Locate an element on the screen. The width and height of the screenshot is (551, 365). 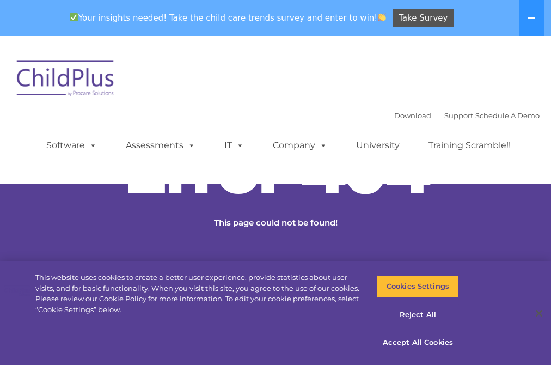
a: University is located at coordinates (378, 145).